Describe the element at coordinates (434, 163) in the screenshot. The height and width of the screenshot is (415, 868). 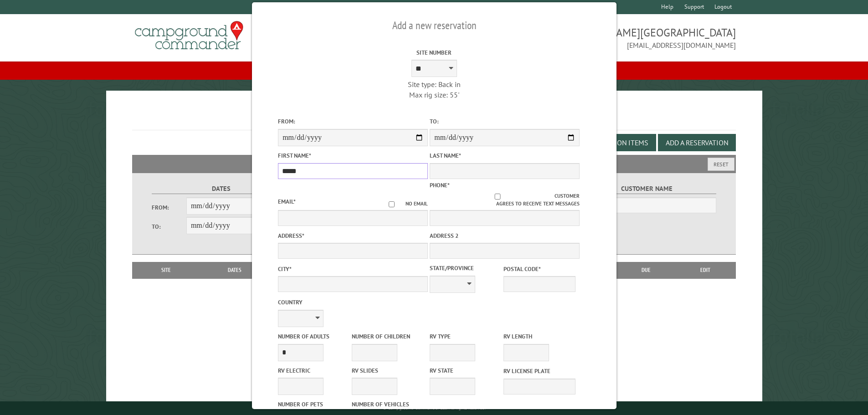
I see `h2: Filters` at that location.